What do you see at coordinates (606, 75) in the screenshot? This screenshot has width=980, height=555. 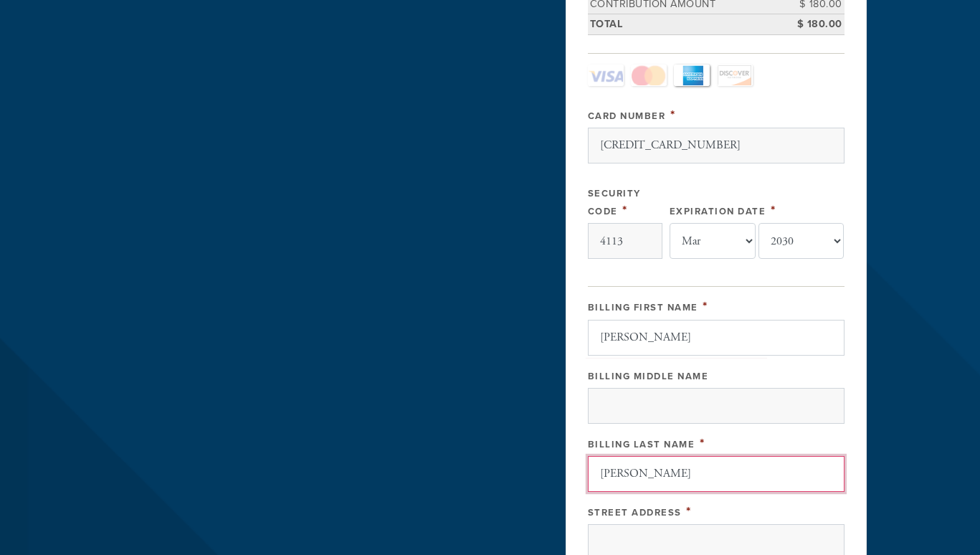 I see `a: Visa` at bounding box center [606, 75].